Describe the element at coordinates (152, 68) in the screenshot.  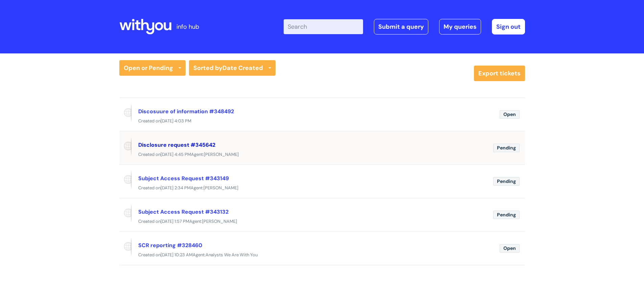
I see `a: Open or Pending` at that location.